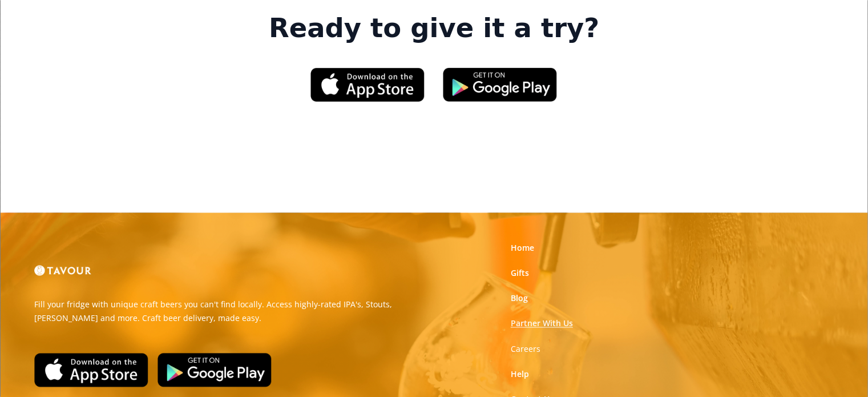  I want to click on strong: Ready to give it a try?, so click(434, 29).